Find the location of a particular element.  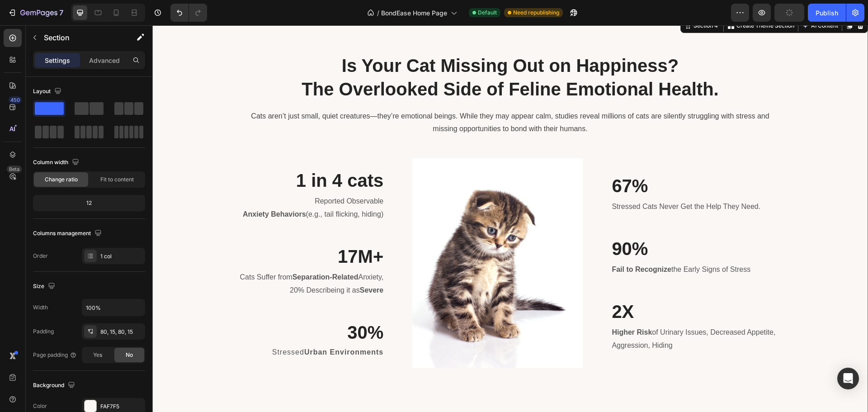

p: Reported Observable is located at coordinates (160, 175).